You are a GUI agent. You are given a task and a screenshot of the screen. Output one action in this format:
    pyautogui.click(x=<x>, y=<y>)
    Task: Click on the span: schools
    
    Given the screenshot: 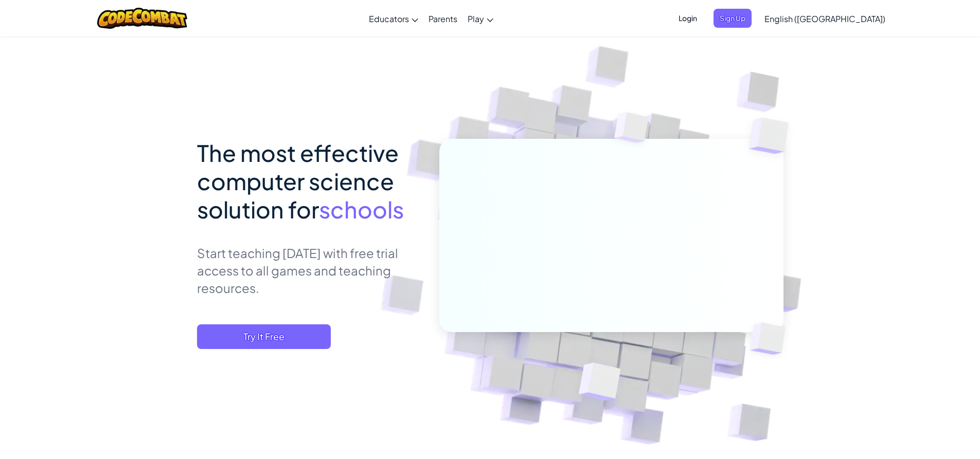 What is the action you would take?
    pyautogui.click(x=362, y=209)
    